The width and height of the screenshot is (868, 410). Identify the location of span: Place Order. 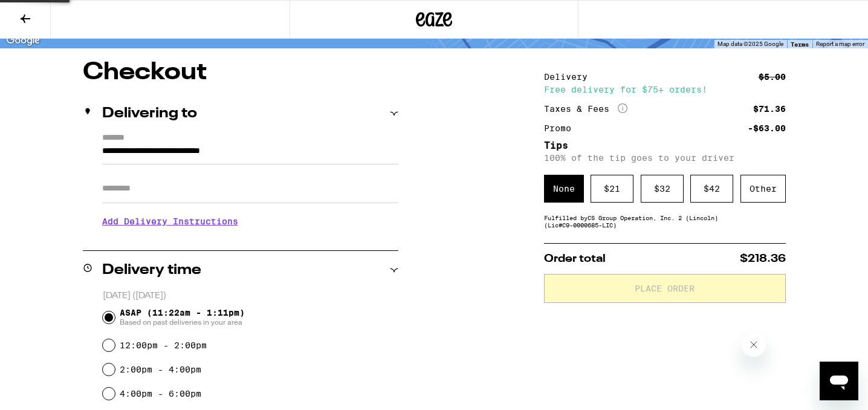
(664, 289).